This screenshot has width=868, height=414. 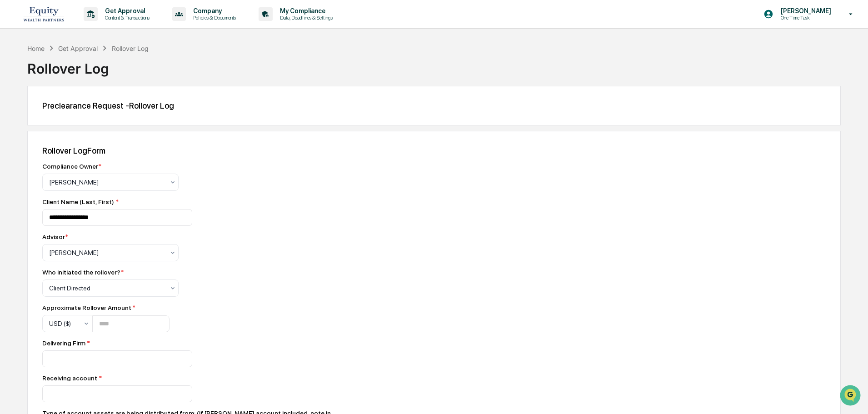 What do you see at coordinates (78, 48) in the screenshot?
I see `div: Get Approval` at bounding box center [78, 48].